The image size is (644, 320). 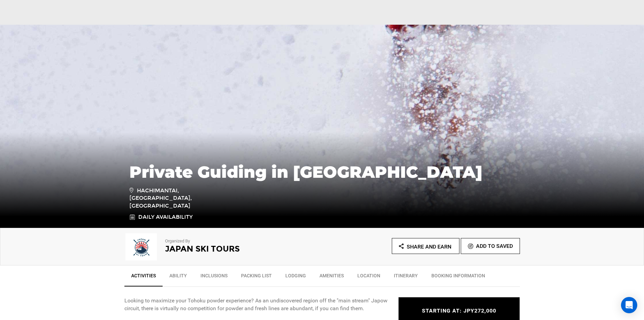 I want to click on a: Packing List, so click(x=256, y=277).